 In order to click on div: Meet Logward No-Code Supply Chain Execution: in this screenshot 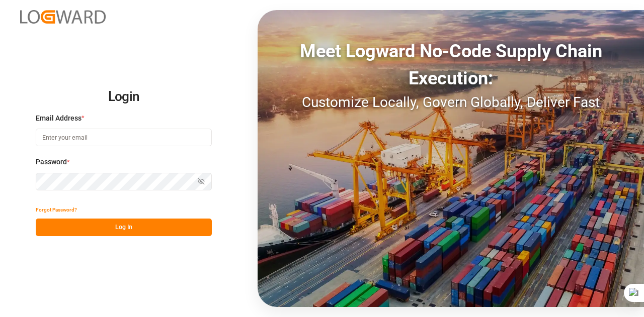, I will do `click(451, 65)`.